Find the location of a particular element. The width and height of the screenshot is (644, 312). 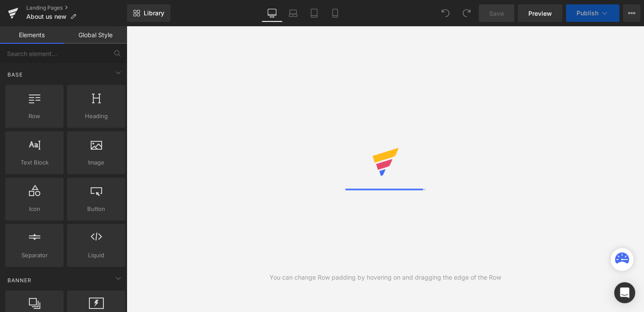

span: Image is located at coordinates (96, 162).